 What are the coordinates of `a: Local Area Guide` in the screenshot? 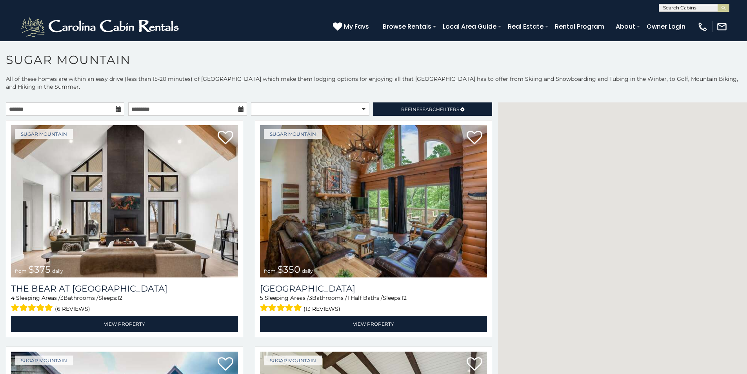 It's located at (469, 26).